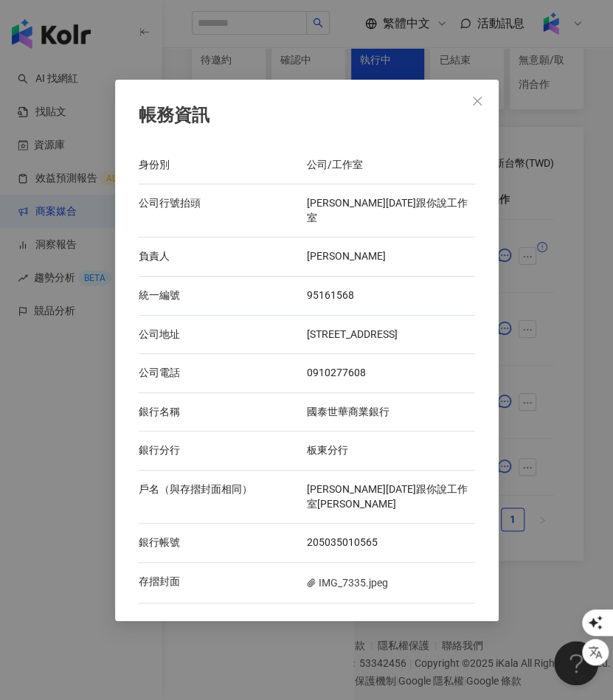  I want to click on div: 公司行號抬頭, so click(223, 210).